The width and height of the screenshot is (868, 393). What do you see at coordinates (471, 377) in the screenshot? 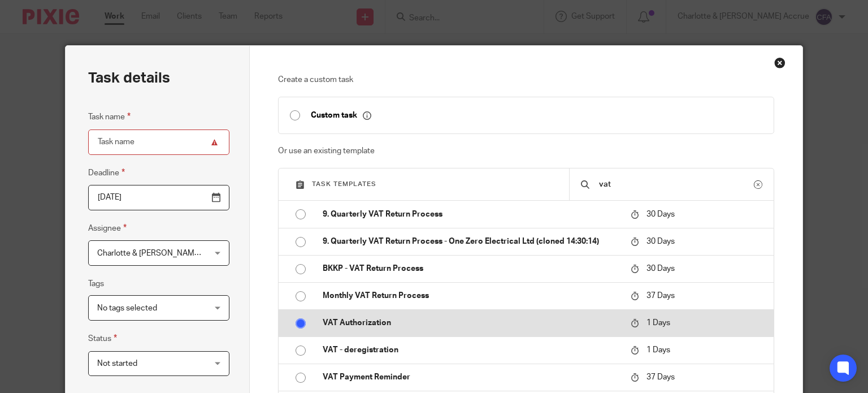
I see `p: VAT Payment Reminder` at bounding box center [471, 377].